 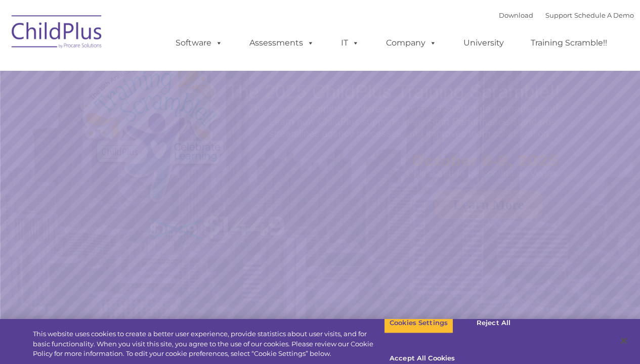 What do you see at coordinates (624, 341) in the screenshot?
I see `button: Close` at bounding box center [624, 341].